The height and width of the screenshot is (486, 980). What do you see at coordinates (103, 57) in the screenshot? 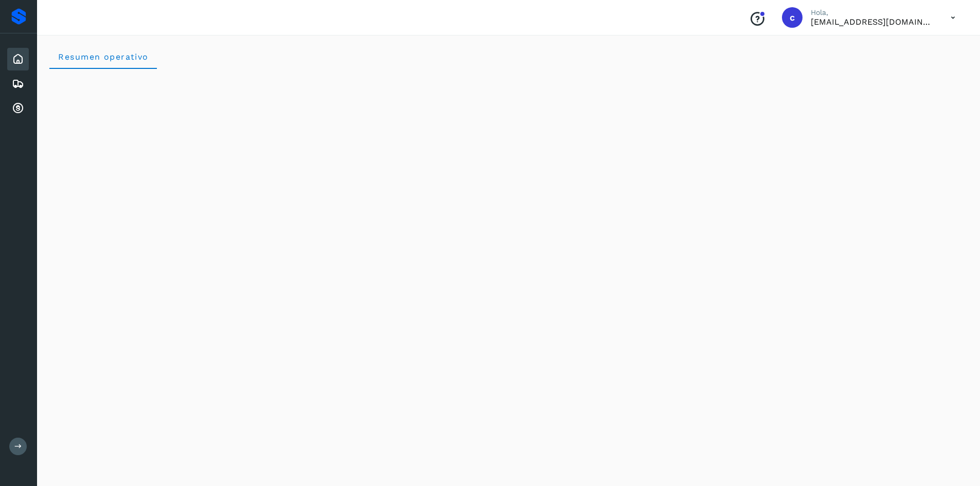
I see `span: Resumen operativo` at bounding box center [103, 57].